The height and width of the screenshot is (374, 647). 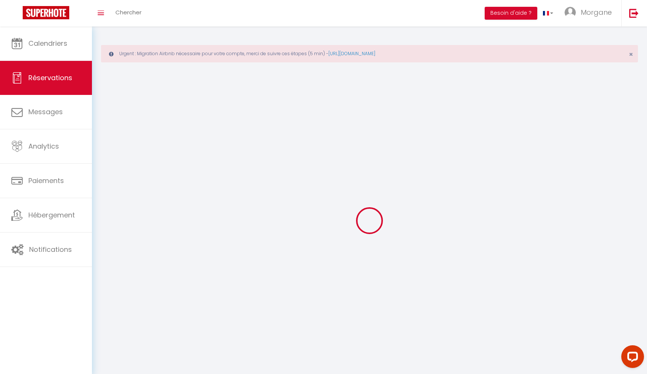 What do you see at coordinates (51, 215) in the screenshot?
I see `span: Hébergement` at bounding box center [51, 215].